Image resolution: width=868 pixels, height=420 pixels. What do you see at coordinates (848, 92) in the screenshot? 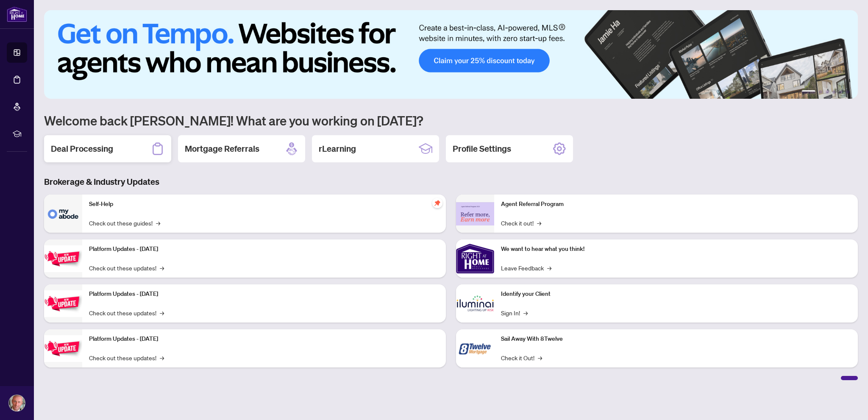
I see `button: 6` at bounding box center [848, 92].